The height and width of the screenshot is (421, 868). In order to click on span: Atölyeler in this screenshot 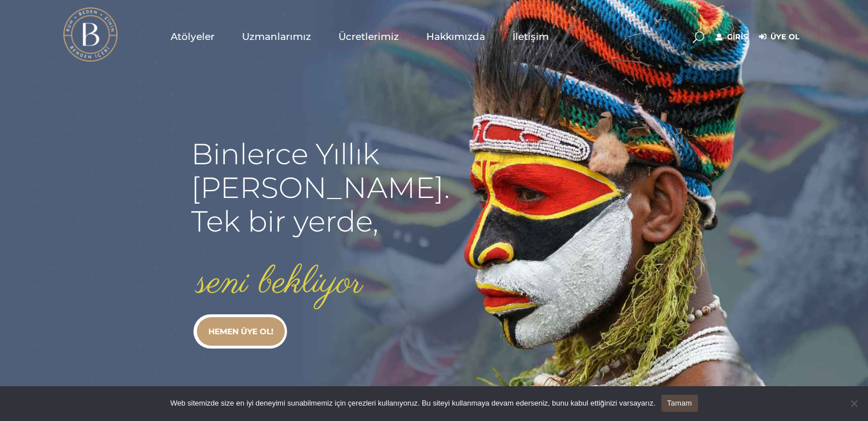, I will do `click(192, 36)`.